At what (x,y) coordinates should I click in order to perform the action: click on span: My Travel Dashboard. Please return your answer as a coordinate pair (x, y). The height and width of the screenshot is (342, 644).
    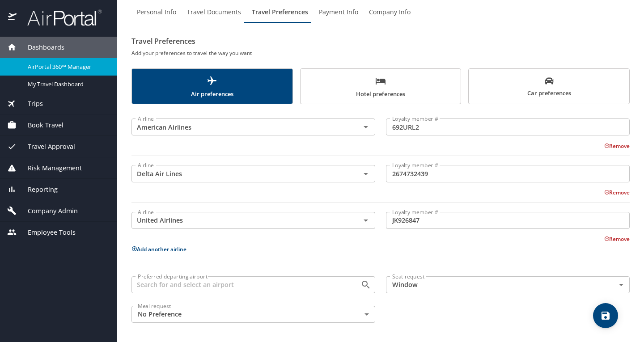
    Looking at the image, I should click on (67, 84).